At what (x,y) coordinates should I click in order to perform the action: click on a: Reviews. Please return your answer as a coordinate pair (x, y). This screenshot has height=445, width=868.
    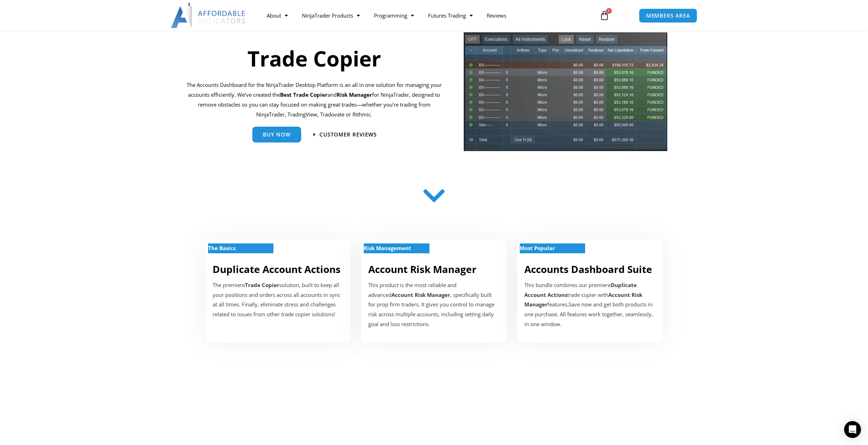
    Looking at the image, I should click on (497, 15).